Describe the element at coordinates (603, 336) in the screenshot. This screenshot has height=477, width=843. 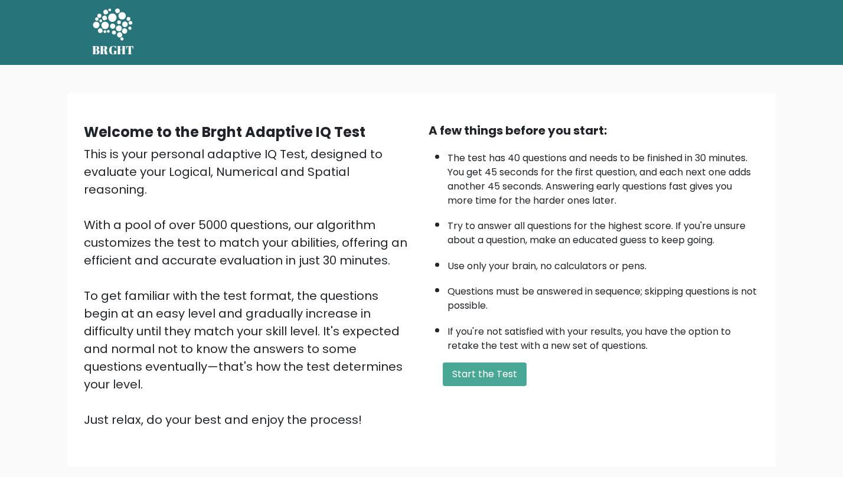
I see `li: If you're not satisfied with your results, you have the option to retake the test with a new set ...` at that location.